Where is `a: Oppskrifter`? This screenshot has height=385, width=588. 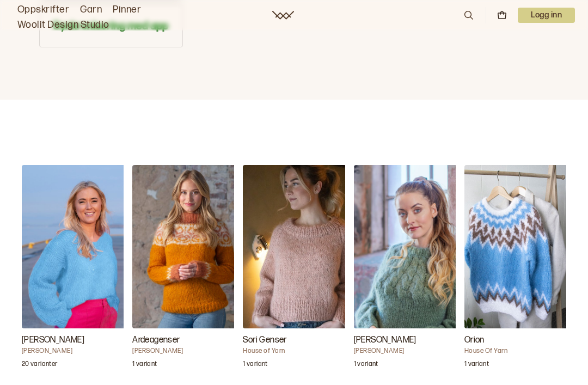 a: Oppskrifter is located at coordinates (43, 10).